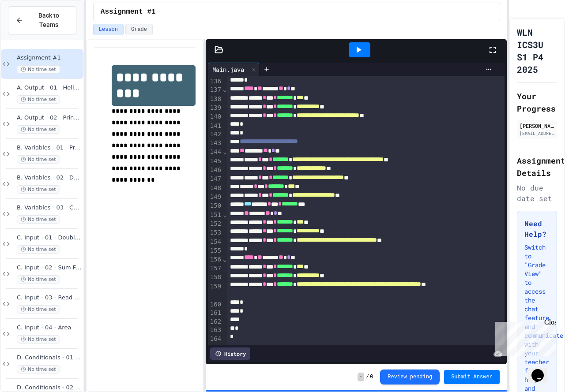 The width and height of the screenshot is (565, 392). Describe the element at coordinates (215, 152) in the screenshot. I see `div: 144` at that location.